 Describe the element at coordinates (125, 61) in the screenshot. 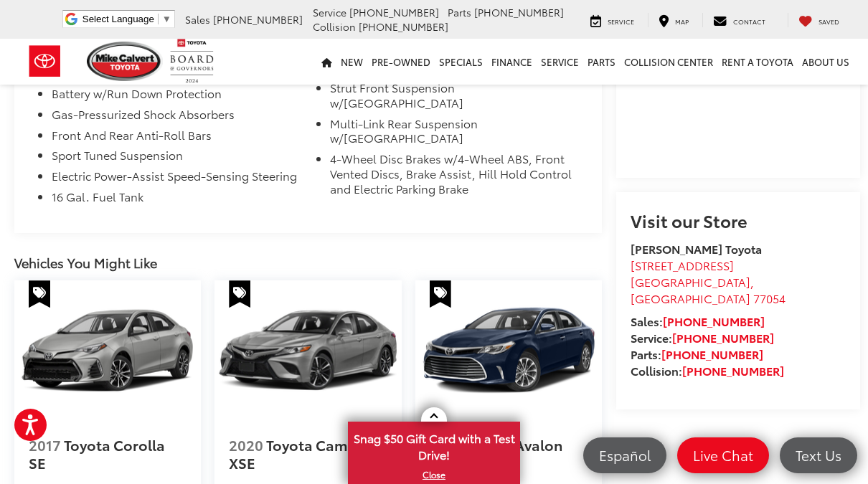

I see `img: Mike Calvert Toyota` at that location.